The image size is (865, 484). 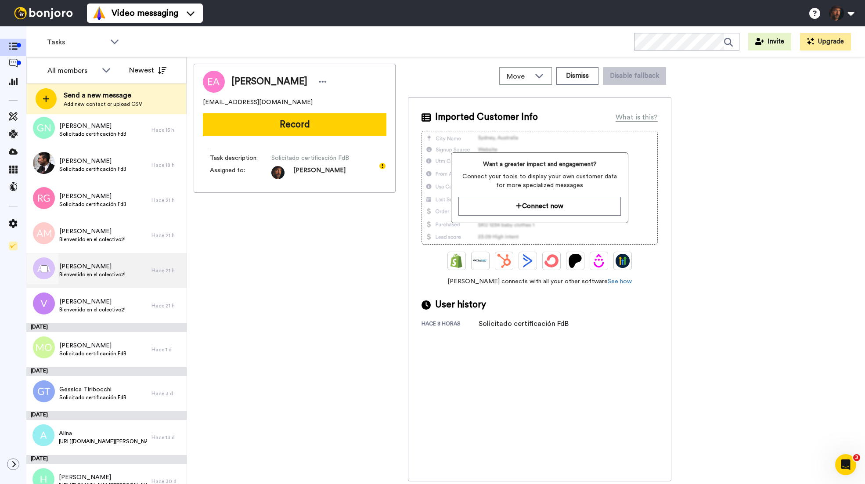 What do you see at coordinates (575, 261) in the screenshot?
I see `img: Patreon` at bounding box center [575, 261].